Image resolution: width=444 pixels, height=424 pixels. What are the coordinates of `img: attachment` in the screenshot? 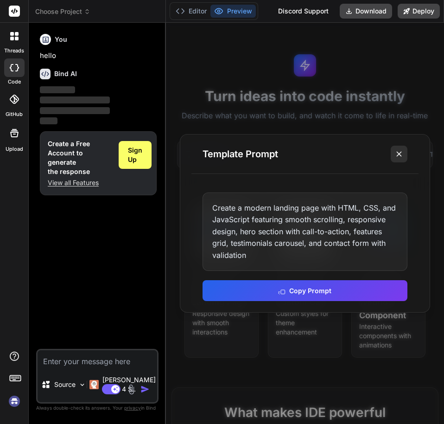 It's located at (131, 389).